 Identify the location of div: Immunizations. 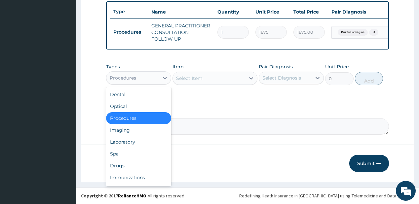
(138, 178).